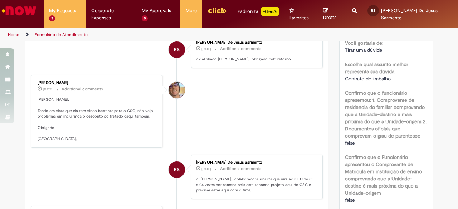  What do you see at coordinates (48, 89) in the screenshot?
I see `time: 25/08/2025 12:55:27` at bounding box center [48, 89].